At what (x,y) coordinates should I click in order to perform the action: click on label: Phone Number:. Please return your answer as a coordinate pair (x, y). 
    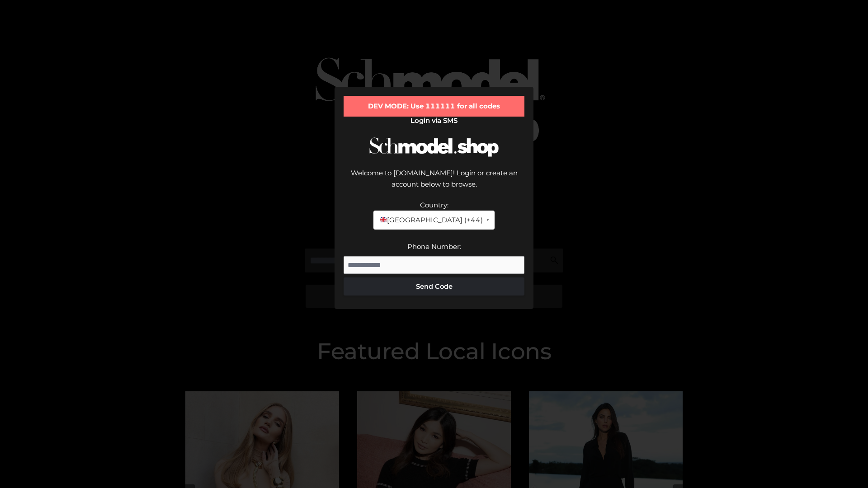
    Looking at the image, I should click on (434, 247).